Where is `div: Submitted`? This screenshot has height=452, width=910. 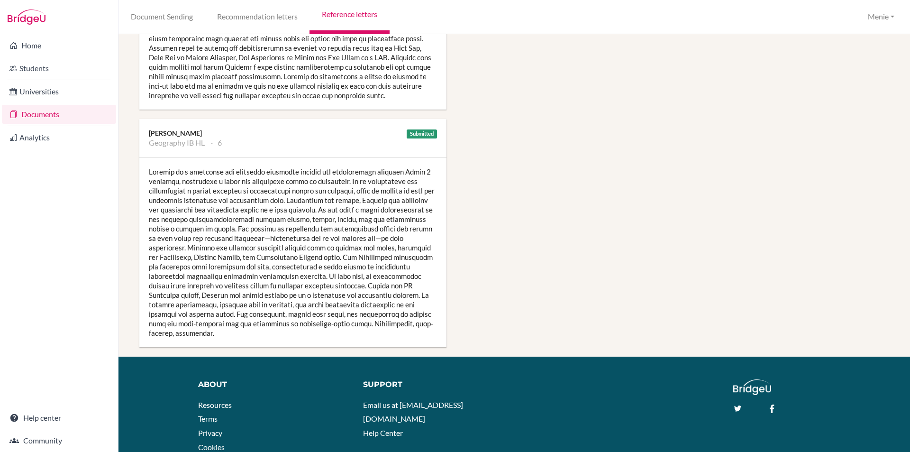 div: Submitted is located at coordinates (422, 134).